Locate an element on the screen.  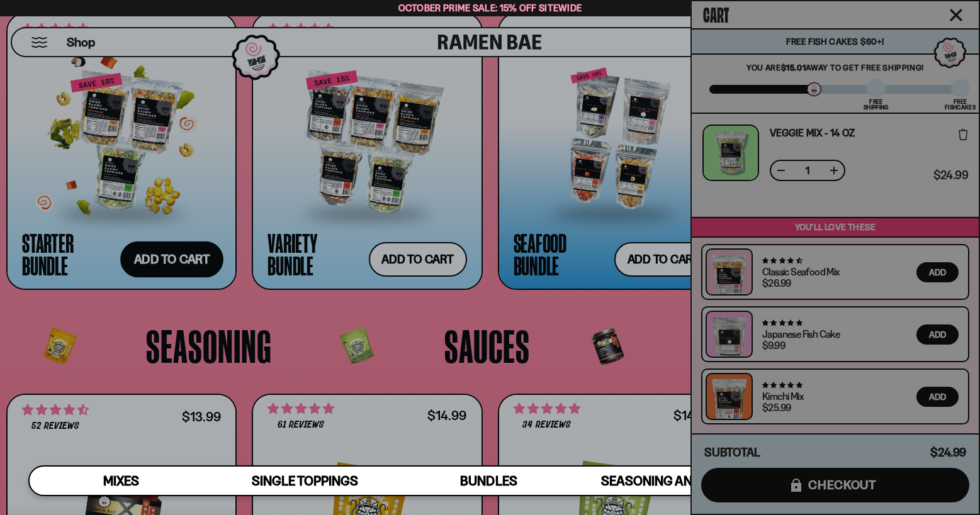
a: Bundles is located at coordinates (489, 481).